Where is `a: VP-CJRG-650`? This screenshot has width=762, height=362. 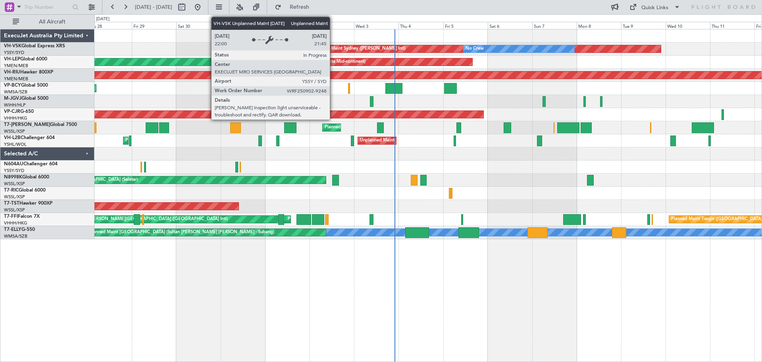
a: VP-CJRG-650 is located at coordinates (19, 112).